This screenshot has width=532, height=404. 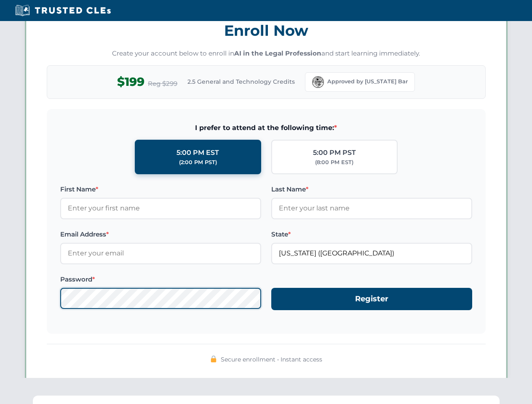 I want to click on p: Create your account below to enroll in and start learning immediately., so click(x=266, y=54).